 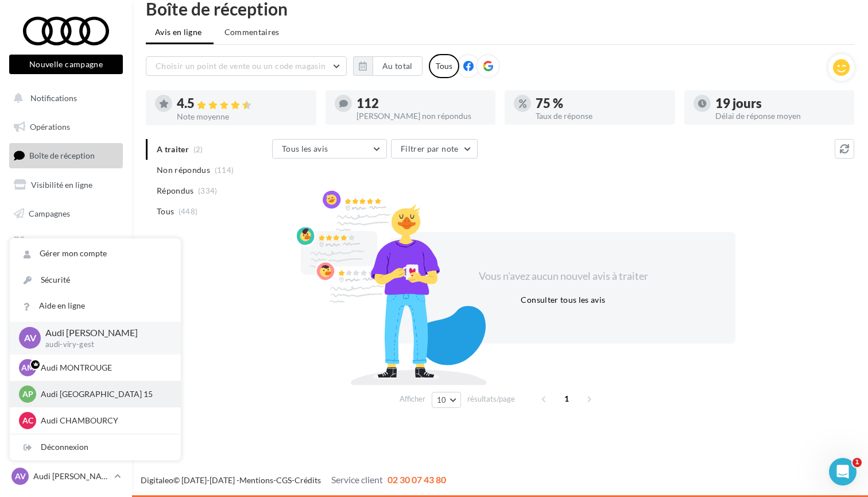 What do you see at coordinates (66, 214) in the screenshot?
I see `a: Campagnes` at bounding box center [66, 214].